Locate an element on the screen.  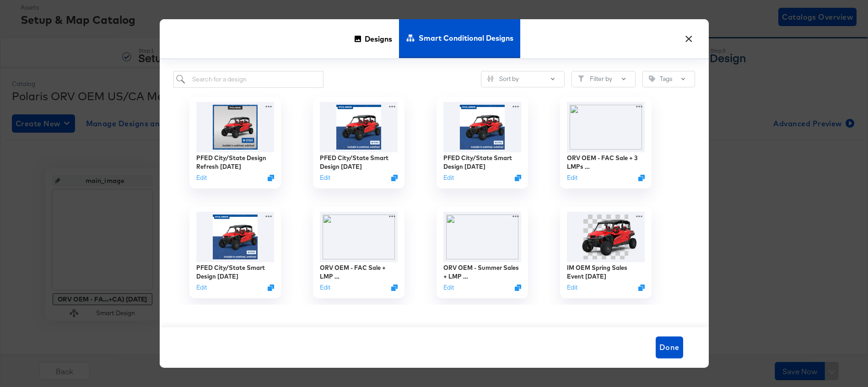
svg: Sliders is located at coordinates (490, 79).